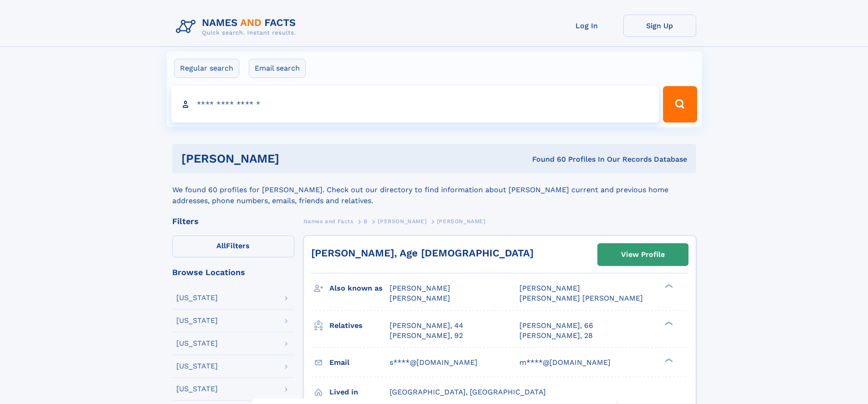 Image resolution: width=868 pixels, height=404 pixels. I want to click on div: View Profile, so click(643, 255).